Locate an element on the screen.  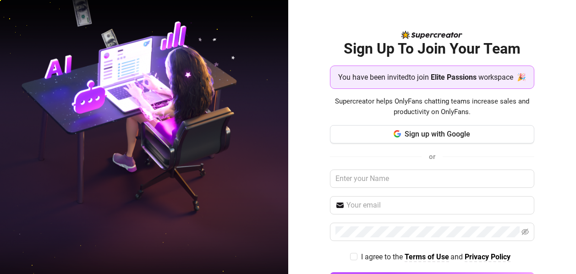
strong: Privacy Policy is located at coordinates (488, 257).